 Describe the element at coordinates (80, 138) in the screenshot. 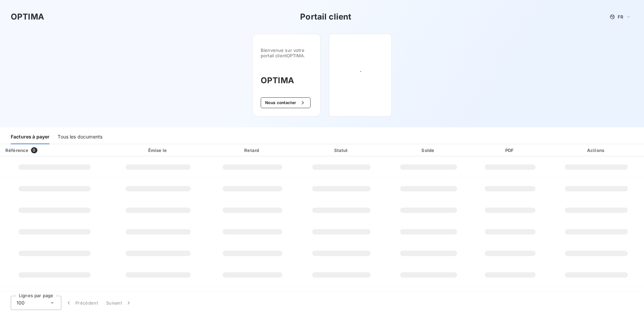

I see `div: Tous les documents` at that location.